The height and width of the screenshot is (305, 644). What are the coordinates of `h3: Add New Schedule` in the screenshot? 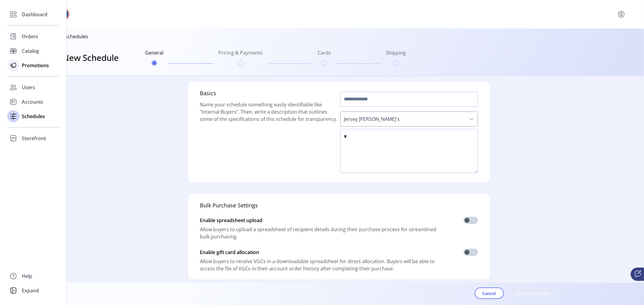 It's located at (81, 58).